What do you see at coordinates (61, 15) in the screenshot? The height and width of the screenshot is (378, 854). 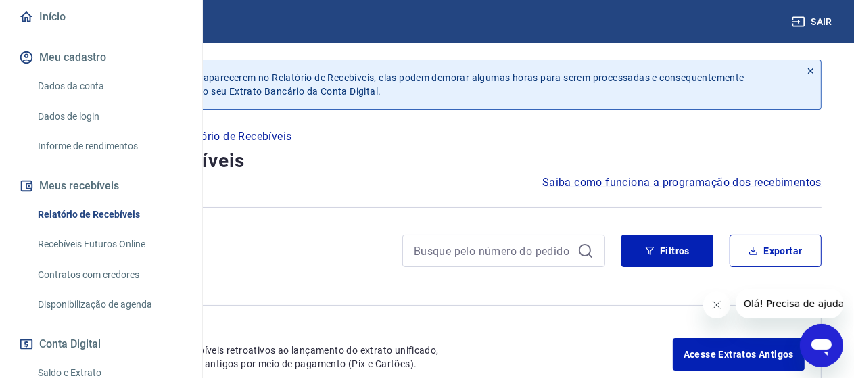 I see `span: Olá! Precisa de ajuda?` at bounding box center [61, 15].